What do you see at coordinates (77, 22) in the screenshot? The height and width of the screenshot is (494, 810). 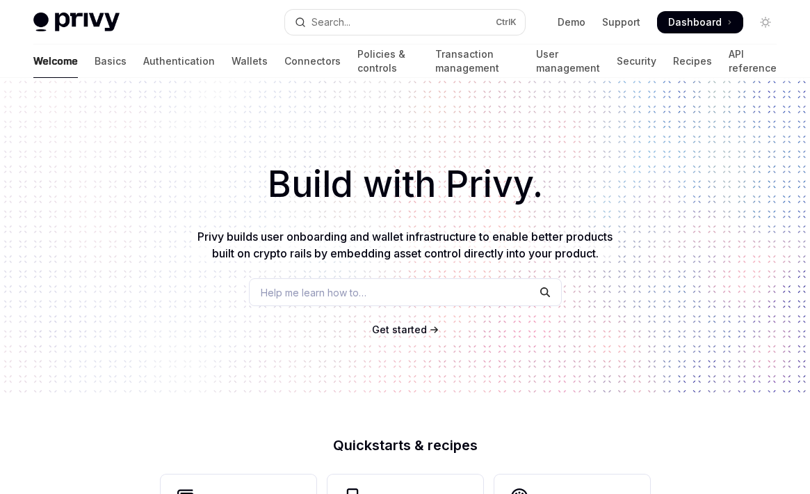 I see `img: light logo` at bounding box center [77, 22].